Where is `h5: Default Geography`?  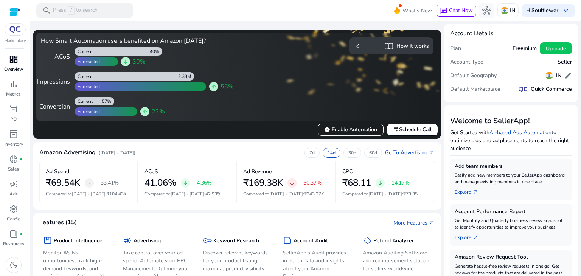 h5: Default Geography is located at coordinates (473, 76).